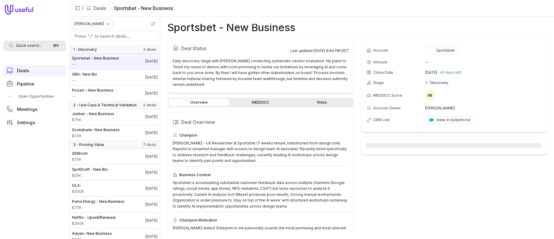 Image resolution: width=554 pixels, height=239 pixels. I want to click on span: Picsart - New Business, so click(93, 90).